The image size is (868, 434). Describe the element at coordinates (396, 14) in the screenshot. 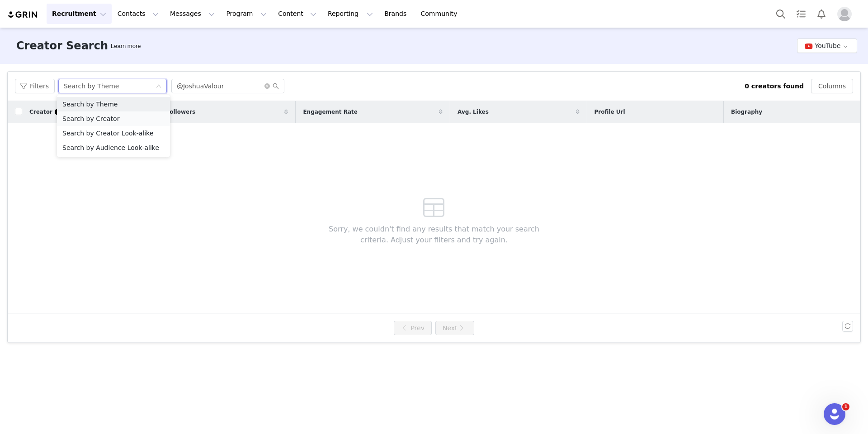

I see `a: Brands` at that location.